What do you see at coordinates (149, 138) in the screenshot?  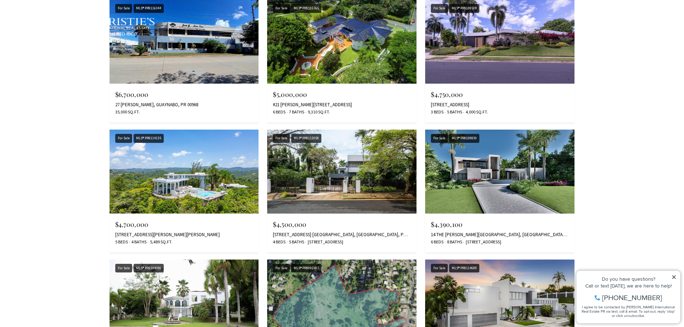 I see `div: MLS® PR9114135` at bounding box center [149, 138].